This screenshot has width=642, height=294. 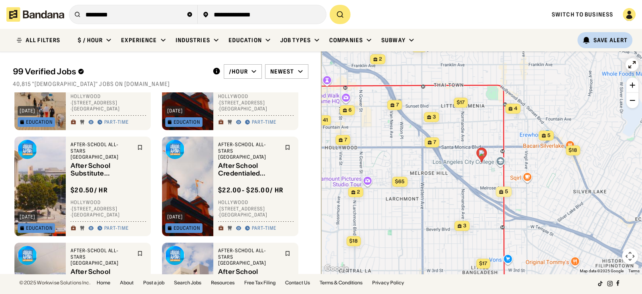 I want to click on div: Save Alert, so click(x=610, y=40).